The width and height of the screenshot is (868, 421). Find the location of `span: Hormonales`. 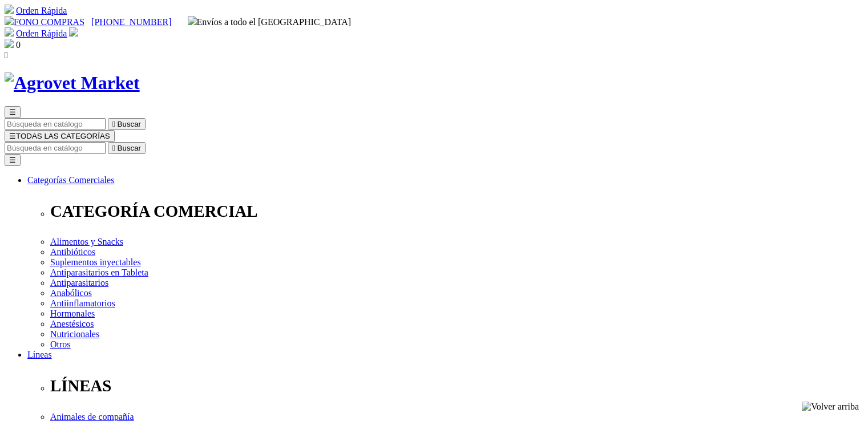

span: Hormonales is located at coordinates (73, 313).